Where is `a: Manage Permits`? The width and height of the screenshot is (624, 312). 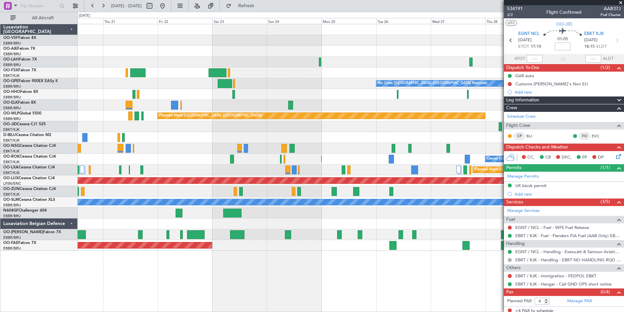
a: Manage Permits is located at coordinates (523, 176).